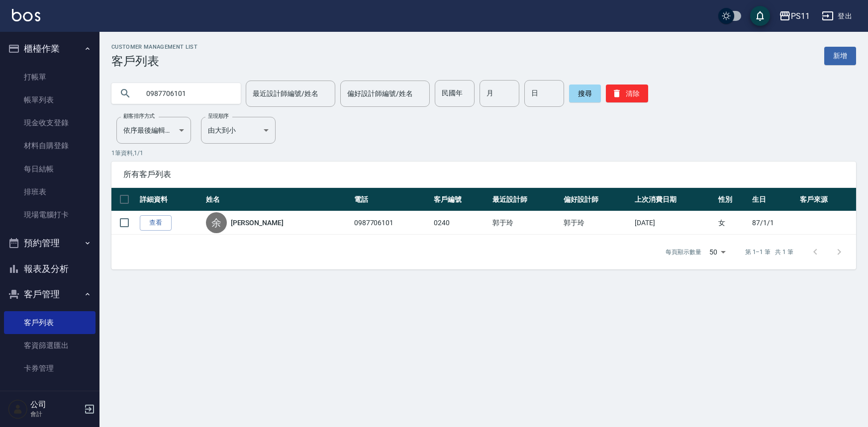  Describe the element at coordinates (49, 346) in the screenshot. I see `a: 客資篩選匯出` at that location.